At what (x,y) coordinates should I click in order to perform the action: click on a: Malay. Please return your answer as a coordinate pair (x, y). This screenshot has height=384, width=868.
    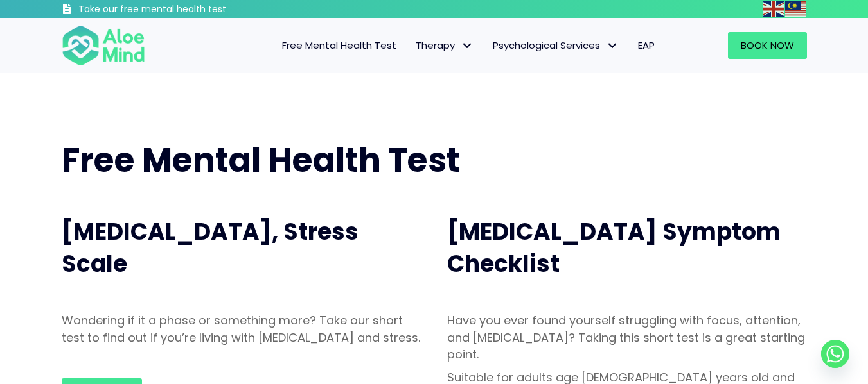
    Looking at the image, I should click on (796, 8).